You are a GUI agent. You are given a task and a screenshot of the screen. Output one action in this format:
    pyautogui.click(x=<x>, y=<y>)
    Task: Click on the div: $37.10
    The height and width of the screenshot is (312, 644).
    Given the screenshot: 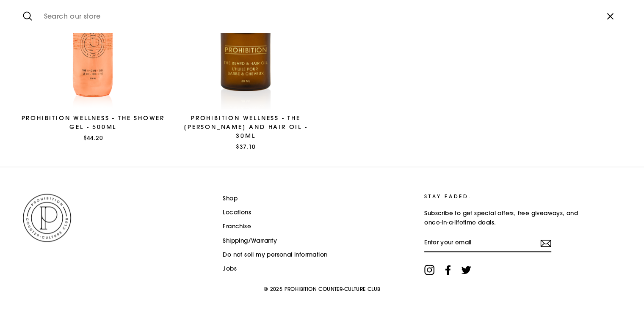 What is the action you would take?
    pyautogui.click(x=245, y=147)
    